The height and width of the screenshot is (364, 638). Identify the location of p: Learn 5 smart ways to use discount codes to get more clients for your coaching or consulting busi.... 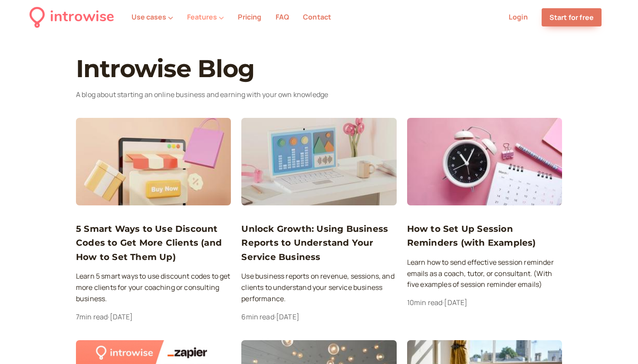
(153, 288).